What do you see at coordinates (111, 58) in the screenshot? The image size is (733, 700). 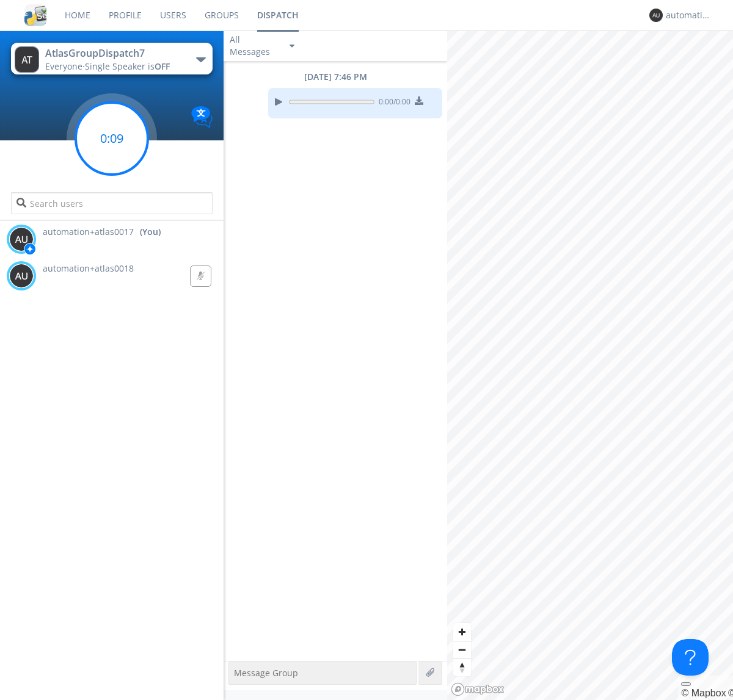 I see `button: AtlasGroupDispatch7Everyone·Single Speaker isOFF` at bounding box center [111, 58].